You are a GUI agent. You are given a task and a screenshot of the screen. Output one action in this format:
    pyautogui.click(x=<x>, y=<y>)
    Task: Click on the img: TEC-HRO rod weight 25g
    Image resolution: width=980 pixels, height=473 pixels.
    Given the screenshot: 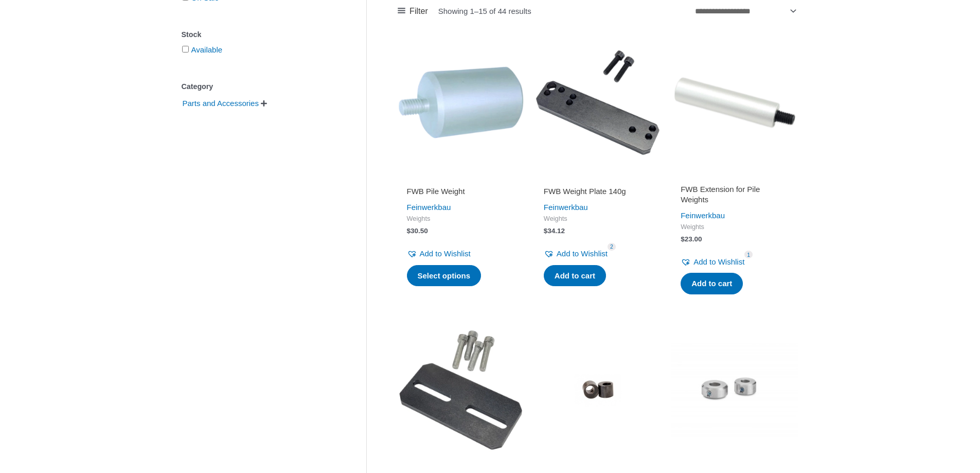 What is the action you would take?
    pyautogui.click(x=735, y=390)
    